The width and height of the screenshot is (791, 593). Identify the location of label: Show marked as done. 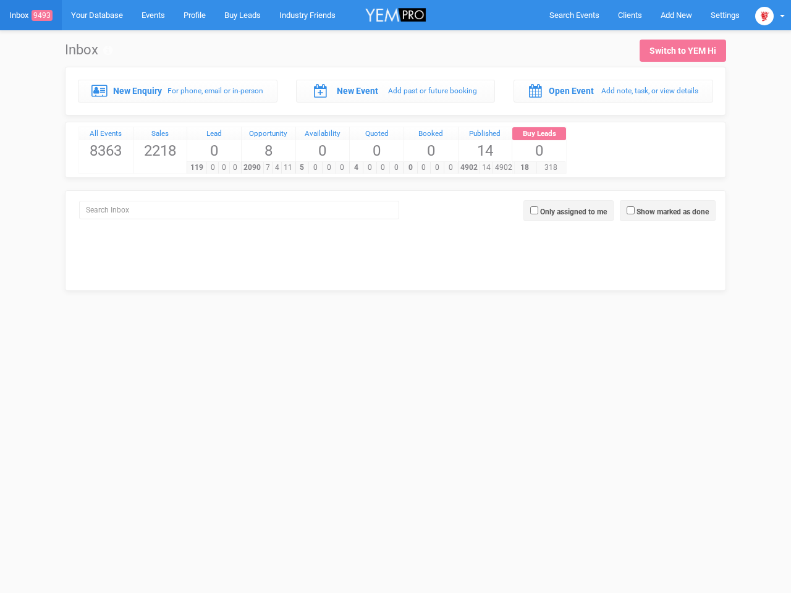
(672, 212).